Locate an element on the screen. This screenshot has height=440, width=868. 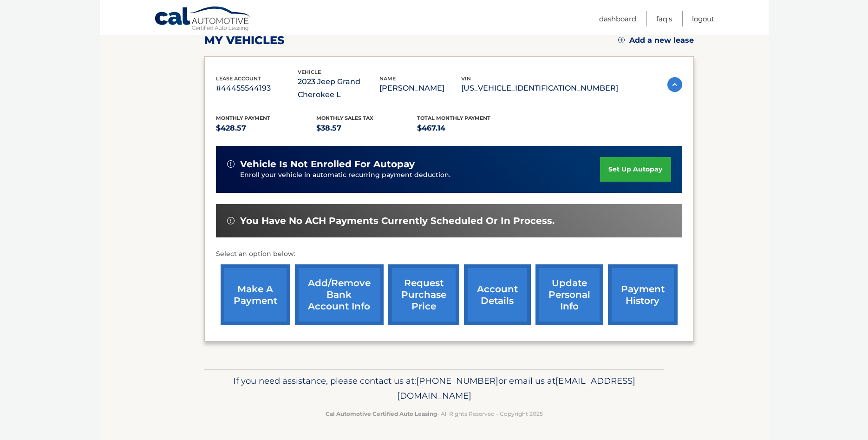
a: make a payment is located at coordinates (255, 295).